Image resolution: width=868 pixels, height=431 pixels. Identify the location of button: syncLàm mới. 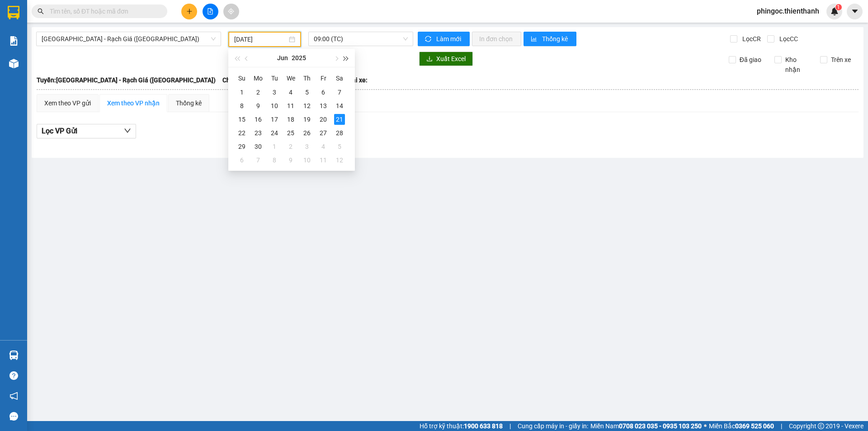
(444, 39).